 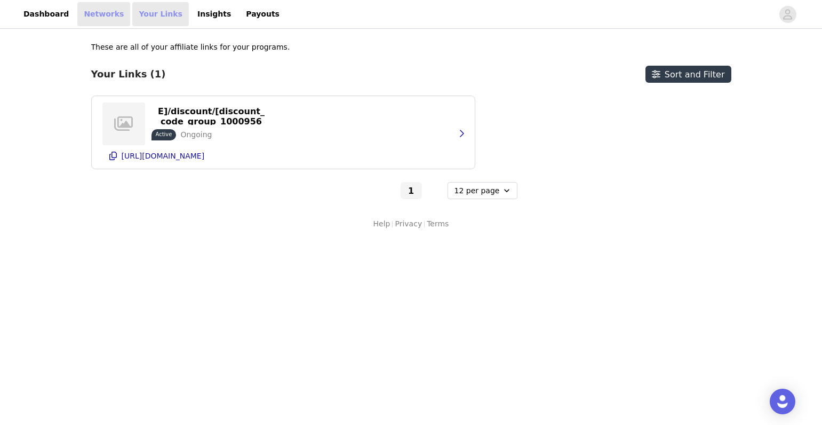 I want to click on p: These are all of your affiliate links for your programs., so click(x=190, y=47).